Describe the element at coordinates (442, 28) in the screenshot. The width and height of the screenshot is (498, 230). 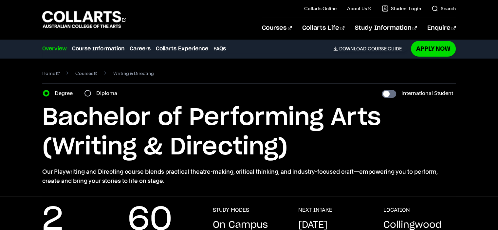
I see `a: Enquire` at that location.